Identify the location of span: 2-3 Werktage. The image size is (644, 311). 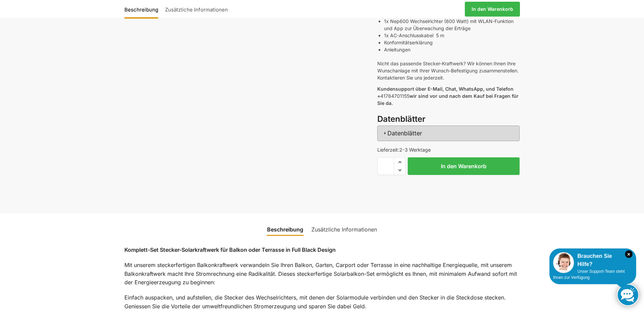
(415, 150).